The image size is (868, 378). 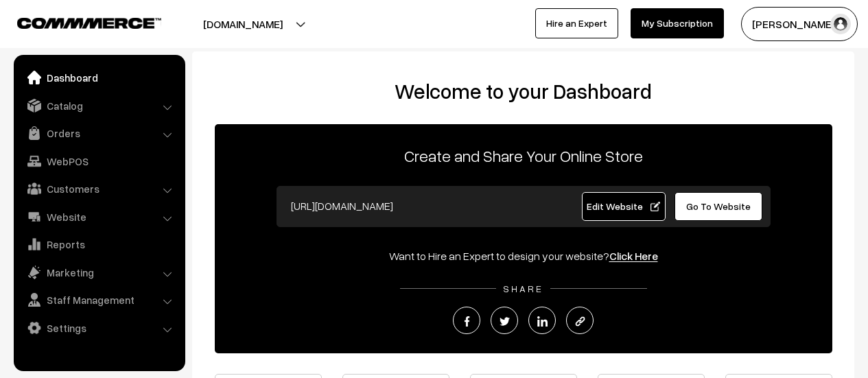 What do you see at coordinates (677, 23) in the screenshot?
I see `a: My Subscription` at bounding box center [677, 23].